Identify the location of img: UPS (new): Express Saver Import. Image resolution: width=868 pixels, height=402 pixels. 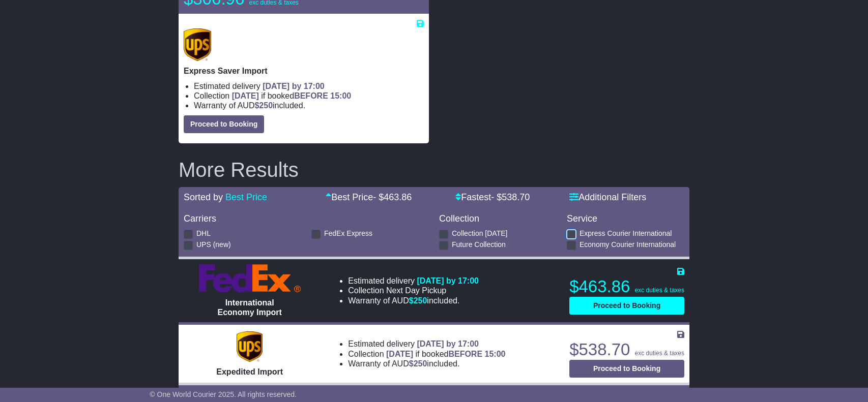
(197, 45).